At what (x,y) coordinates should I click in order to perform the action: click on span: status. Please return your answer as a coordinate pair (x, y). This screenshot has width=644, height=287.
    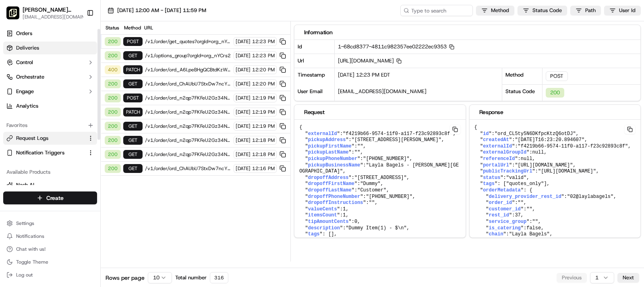
    Looking at the image, I should click on (491, 178).